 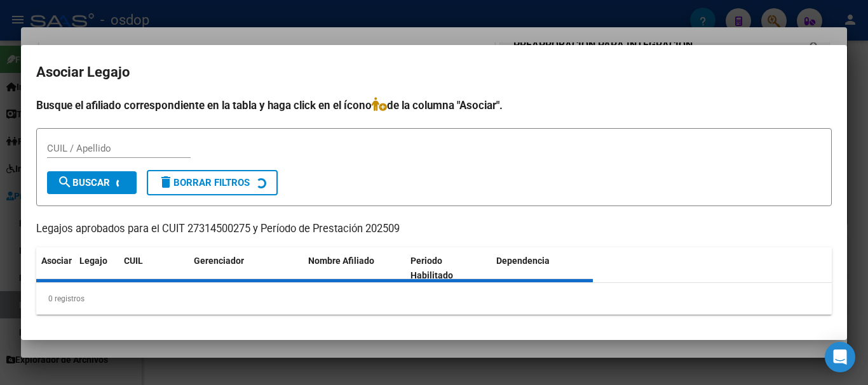 I want to click on h2: Asociar Legajo, so click(x=434, y=72).